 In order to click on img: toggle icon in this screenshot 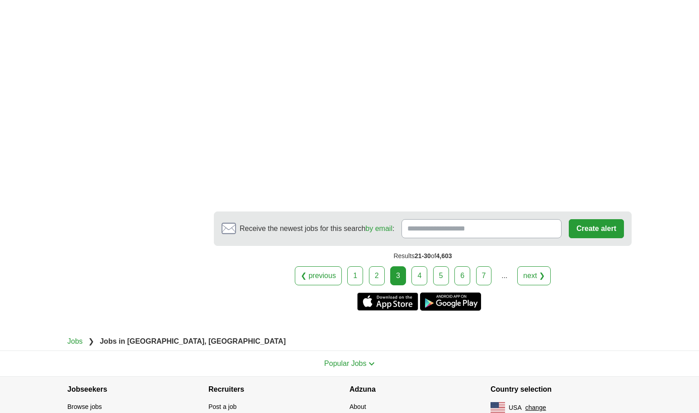, I will do `click(372, 363)`.